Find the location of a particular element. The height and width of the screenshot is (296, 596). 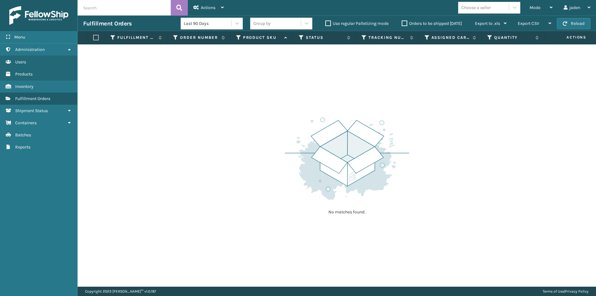

label: Quantity is located at coordinates (513, 38).